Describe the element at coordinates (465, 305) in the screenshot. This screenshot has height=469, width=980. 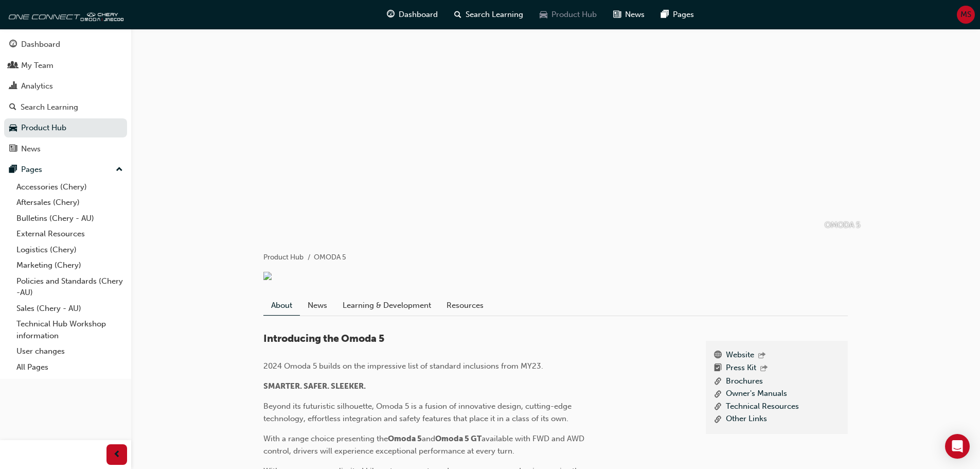
I see `a: Resources` at that location.